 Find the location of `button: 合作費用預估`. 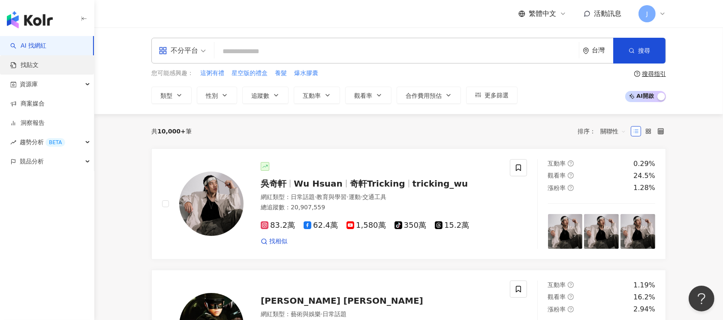

button: 合作費用預估 is located at coordinates (429, 95).